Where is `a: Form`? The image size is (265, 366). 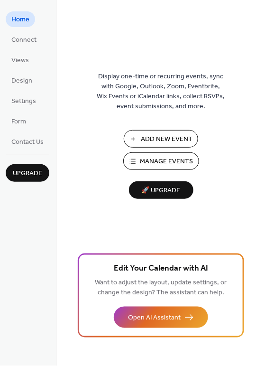
a: Form is located at coordinates (18, 121).